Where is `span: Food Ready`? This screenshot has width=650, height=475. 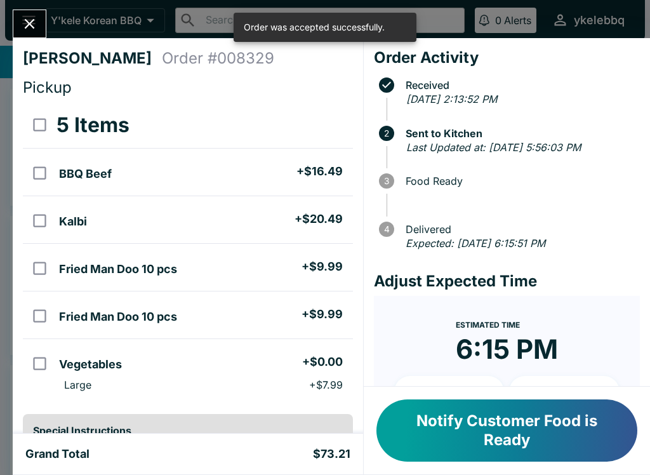
span: Food Ready is located at coordinates (519, 181).